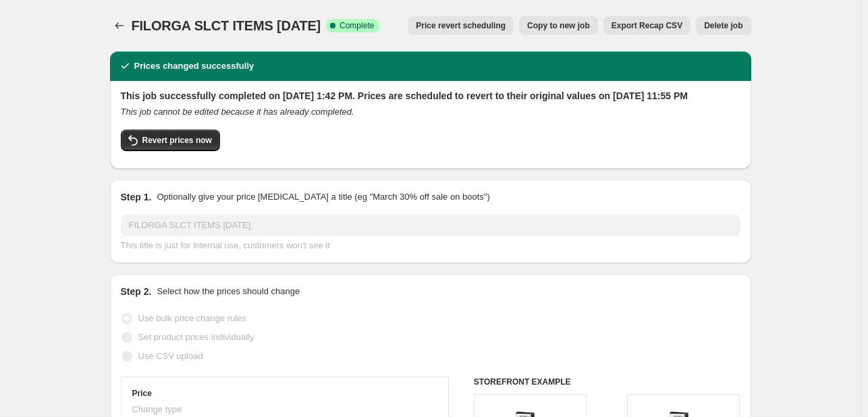  What do you see at coordinates (226, 245) in the screenshot?
I see `span: This title is just for internal use, customers won't see it` at bounding box center [226, 245].